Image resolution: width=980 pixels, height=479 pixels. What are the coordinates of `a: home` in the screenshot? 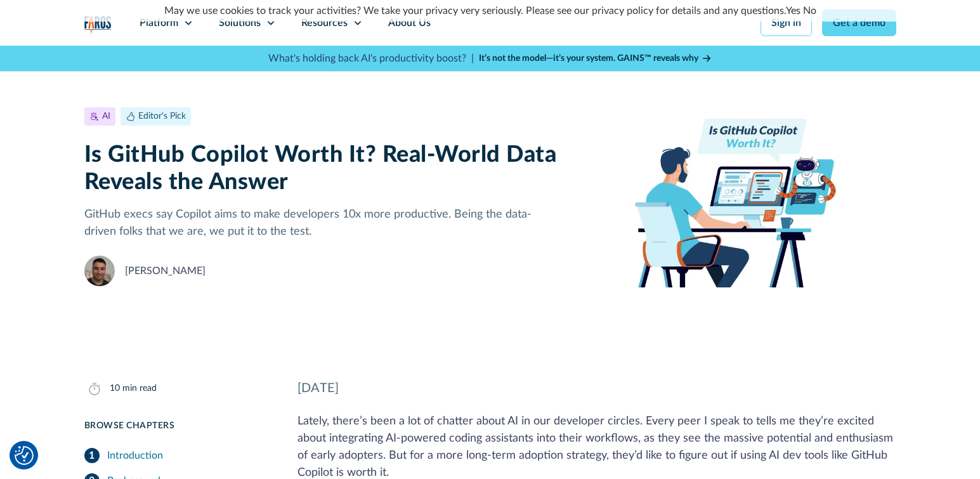 It's located at (98, 25).